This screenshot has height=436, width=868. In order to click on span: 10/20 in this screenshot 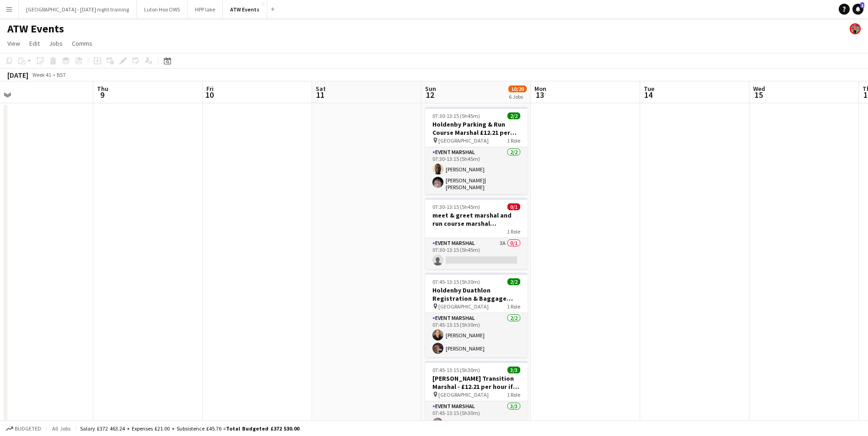, I will do `click(518, 89)`.